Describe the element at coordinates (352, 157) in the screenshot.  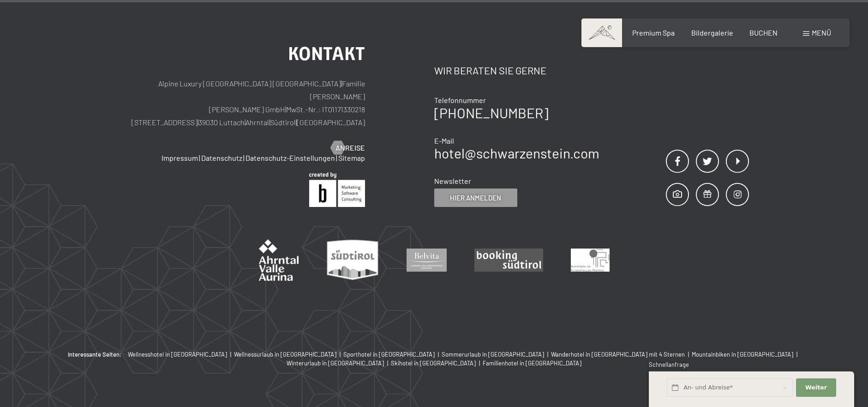
I see `a: Sitemap` at that location.